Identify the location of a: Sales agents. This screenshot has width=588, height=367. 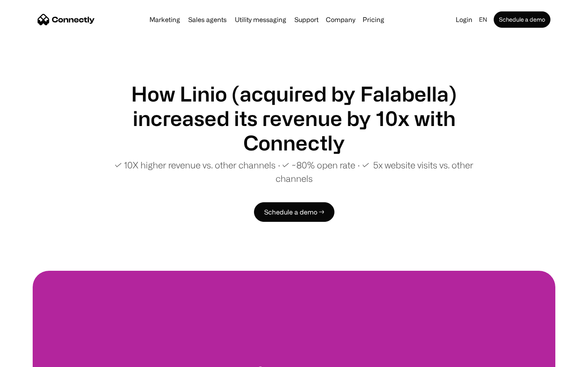
(207, 20).